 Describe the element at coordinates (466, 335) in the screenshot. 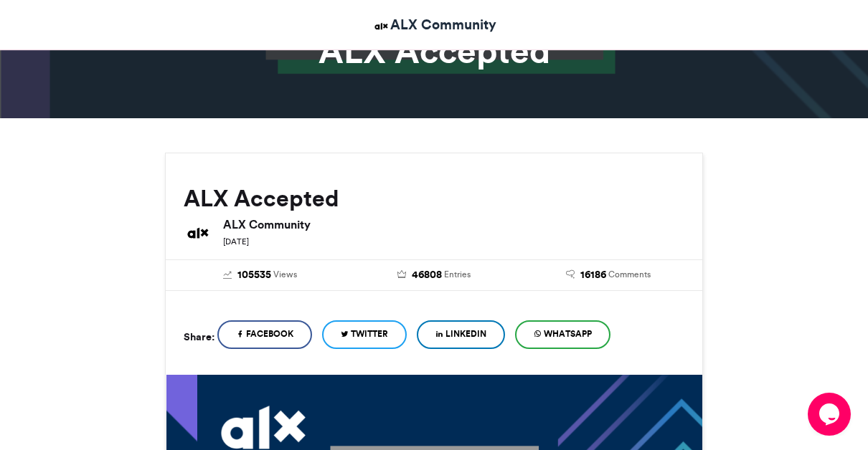

I see `span: LinkedIn` at that location.